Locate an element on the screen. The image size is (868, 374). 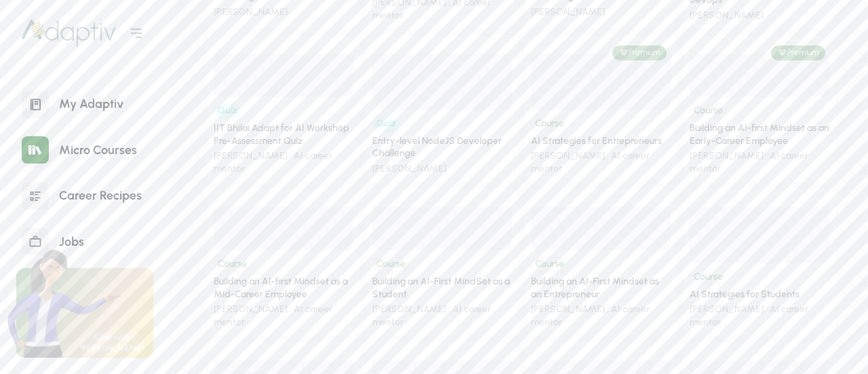
div: AI Strategies for Students is located at coordinates (760, 295).